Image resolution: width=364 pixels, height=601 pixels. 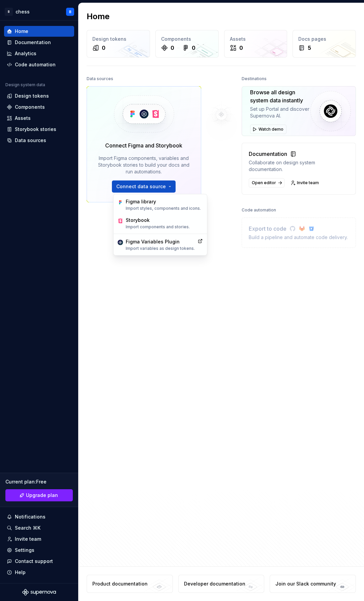 I want to click on a: Join our Slack community, so click(x=313, y=584).